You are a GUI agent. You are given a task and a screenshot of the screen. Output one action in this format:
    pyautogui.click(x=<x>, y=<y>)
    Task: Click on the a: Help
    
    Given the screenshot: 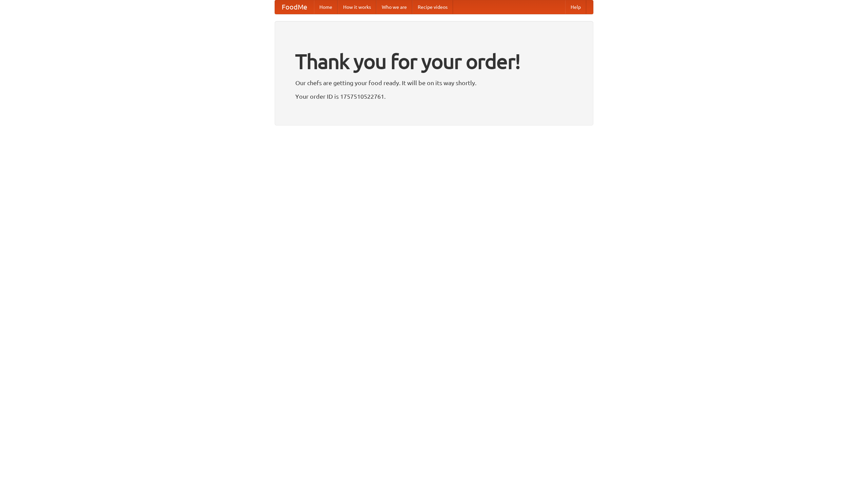 What is the action you would take?
    pyautogui.click(x=576, y=7)
    